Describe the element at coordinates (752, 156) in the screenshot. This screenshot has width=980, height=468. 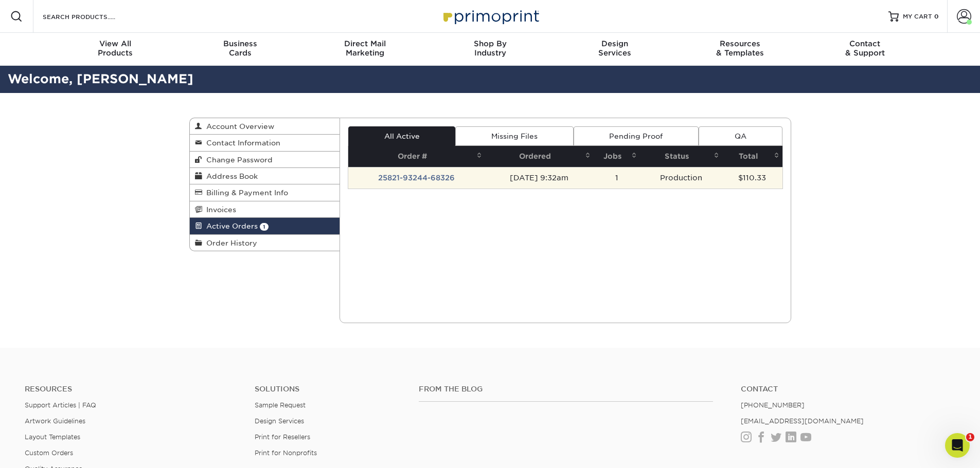
I see `th: Total` at that location.